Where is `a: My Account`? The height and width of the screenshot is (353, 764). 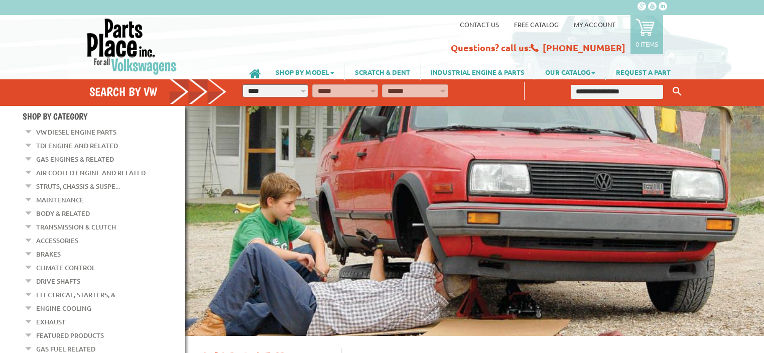
a: My Account is located at coordinates (594, 24).